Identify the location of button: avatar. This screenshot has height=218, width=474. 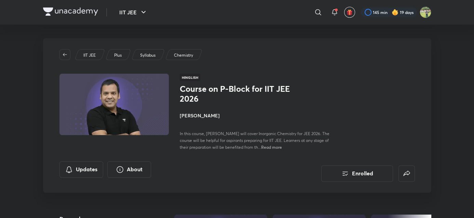
(349, 12).